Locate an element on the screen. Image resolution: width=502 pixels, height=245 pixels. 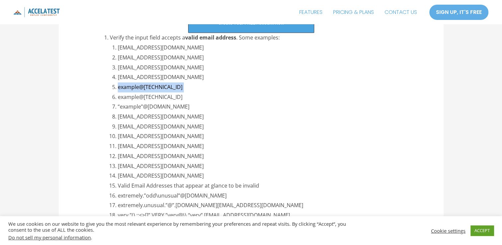
img: icon is located at coordinates (37, 12).